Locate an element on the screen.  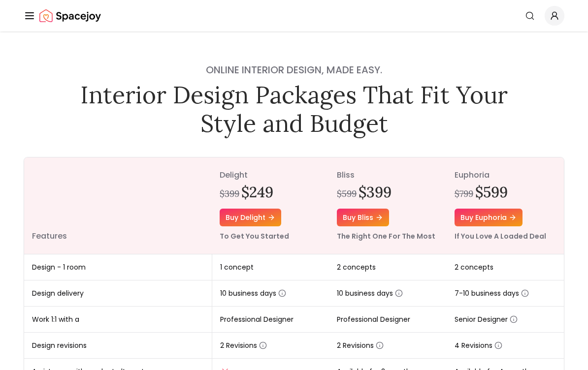
a: Spacejoy is located at coordinates (70, 16).